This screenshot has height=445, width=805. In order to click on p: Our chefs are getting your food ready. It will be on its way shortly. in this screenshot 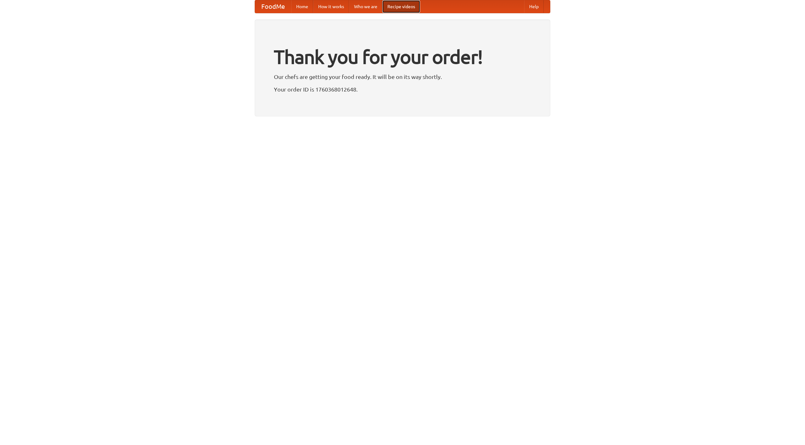, I will do `click(403, 77)`.